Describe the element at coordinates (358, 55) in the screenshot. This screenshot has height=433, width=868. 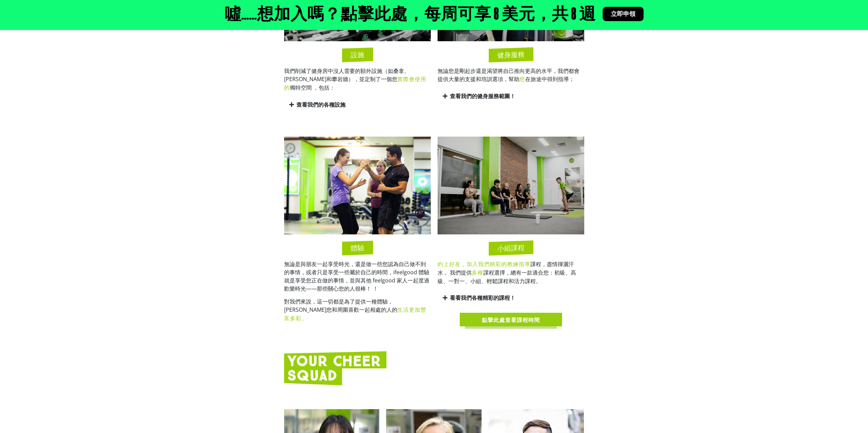
I see `font: 設施` at that location.